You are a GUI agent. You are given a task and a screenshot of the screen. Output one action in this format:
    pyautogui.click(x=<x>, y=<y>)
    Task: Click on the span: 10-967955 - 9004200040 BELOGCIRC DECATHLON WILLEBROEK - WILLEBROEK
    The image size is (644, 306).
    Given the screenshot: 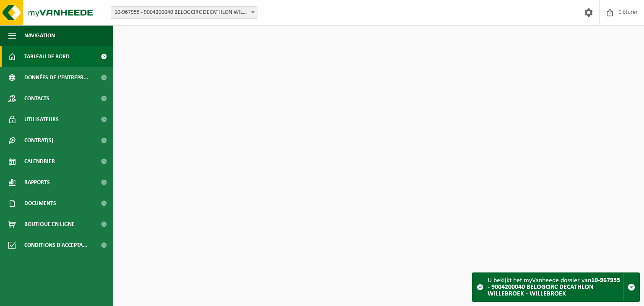 What is the action you would take?
    pyautogui.click(x=184, y=12)
    